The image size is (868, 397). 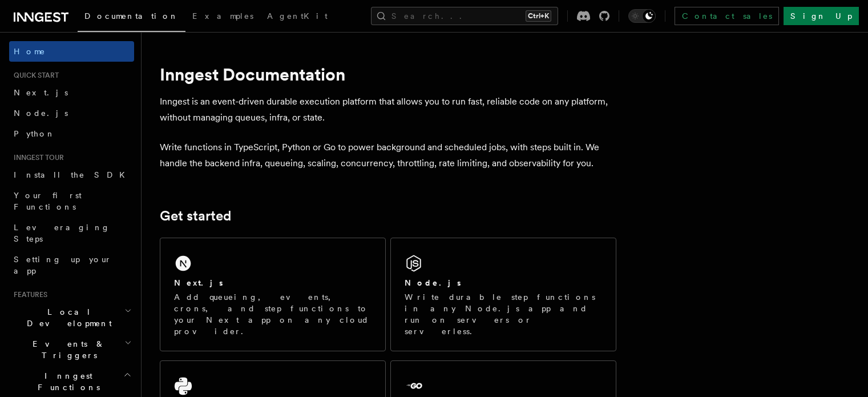 What do you see at coordinates (131, 16) in the screenshot?
I see `span: Documentation` at bounding box center [131, 16].